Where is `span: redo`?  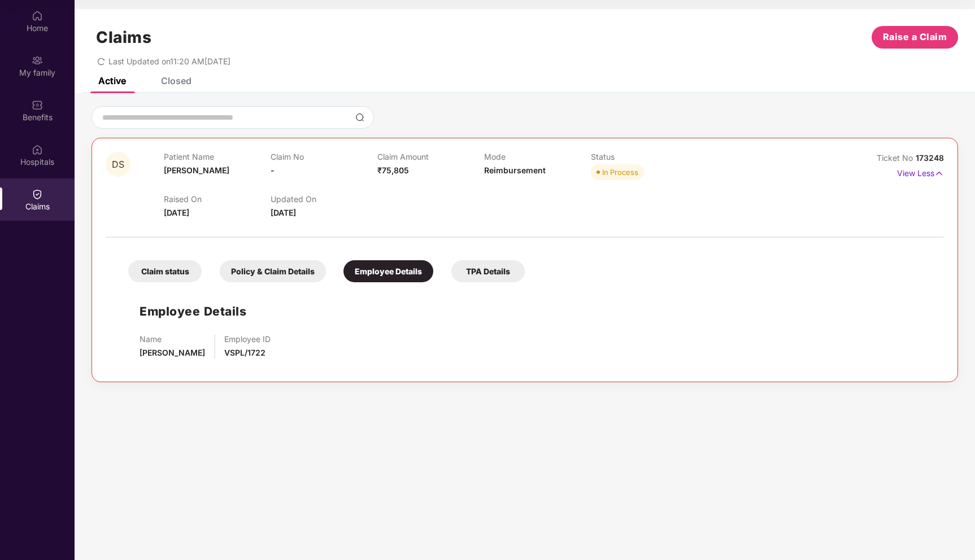
span: redo is located at coordinates (101, 61).